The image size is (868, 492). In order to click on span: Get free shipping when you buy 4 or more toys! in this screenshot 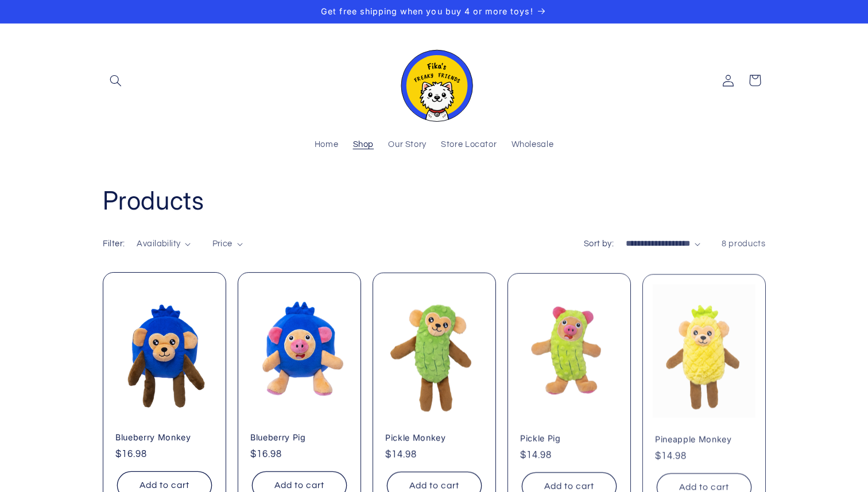, I will do `click(426, 11)`.